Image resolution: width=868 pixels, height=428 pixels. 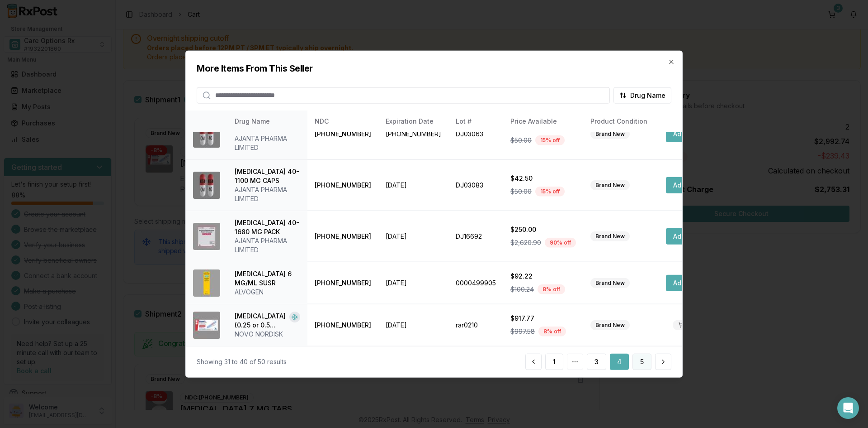 What do you see at coordinates (543, 178) in the screenshot?
I see `div: $42.50` at bounding box center [543, 178].